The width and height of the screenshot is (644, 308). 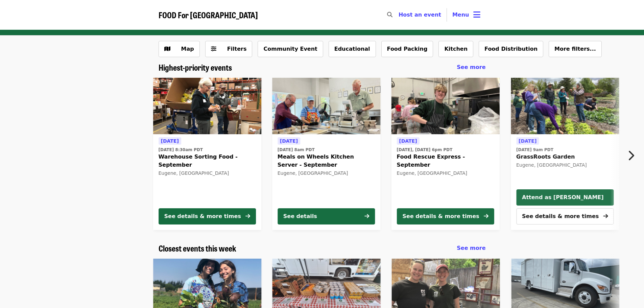 I want to click on i: sliders-h icon, so click(x=214, y=49).